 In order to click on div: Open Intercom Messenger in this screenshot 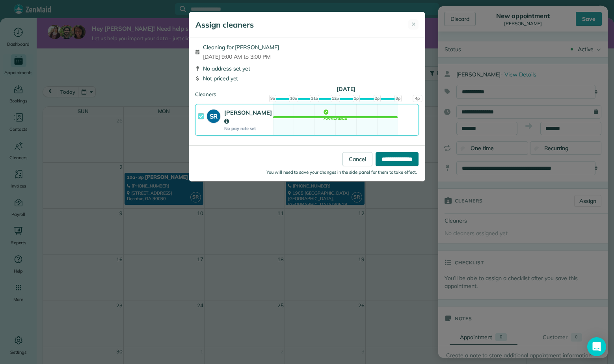, I will do `click(596, 346)`.